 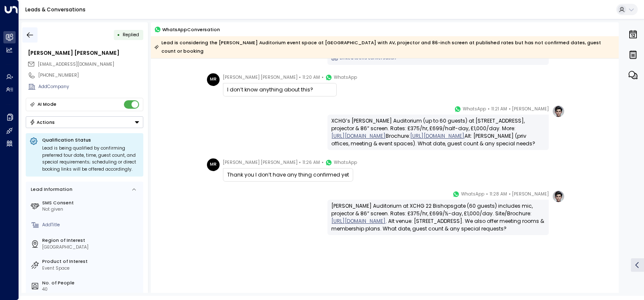 I want to click on span: Replied, so click(x=131, y=34).